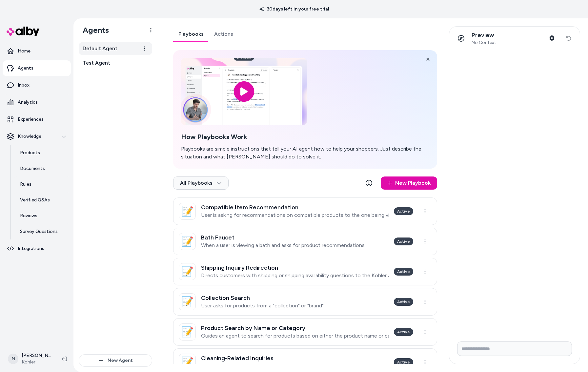 This screenshot has width=588, height=372. What do you see at coordinates (36, 137) in the screenshot?
I see `button: Knowledge` at bounding box center [36, 137].